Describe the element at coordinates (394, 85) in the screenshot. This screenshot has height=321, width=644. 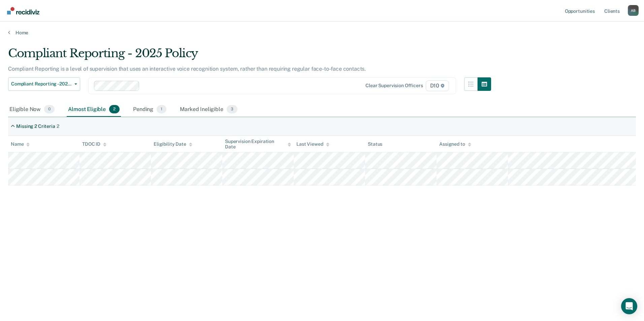
I see `div: Clear supervision officers` at that location.